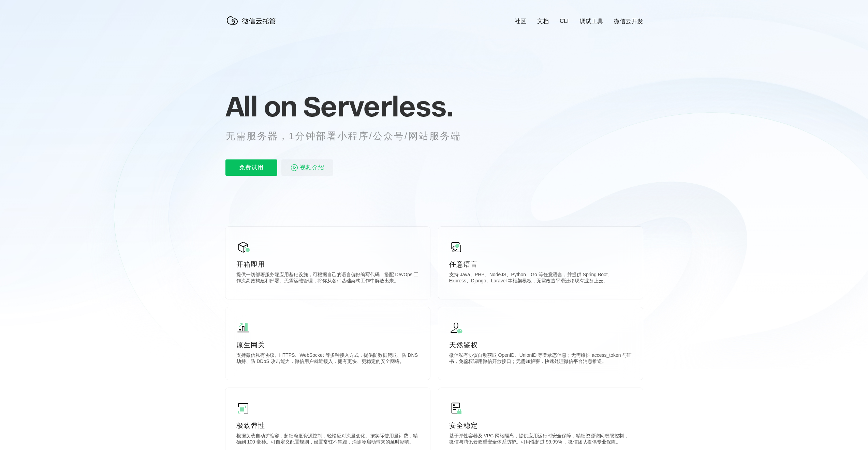 This screenshot has width=868, height=450. What do you see at coordinates (328, 279) in the screenshot?
I see `p: 提供一切部署服务端应用基础设施，可根据自己的语言偏好编写代码，搭配 DevOps 工作流高效构建和部署。无需运维管理，将你从各种基础架构工作中解放出来。` at bounding box center [328, 279].